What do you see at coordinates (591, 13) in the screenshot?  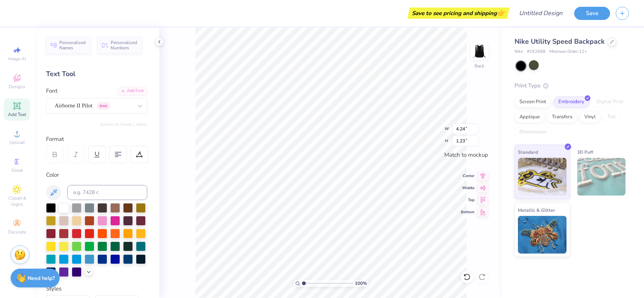 I see `button: Save` at bounding box center [591, 13].